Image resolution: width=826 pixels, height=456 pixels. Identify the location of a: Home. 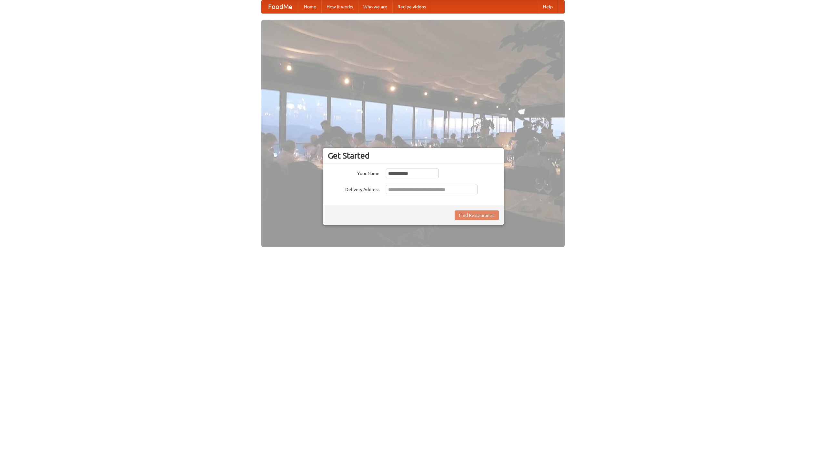
(310, 7).